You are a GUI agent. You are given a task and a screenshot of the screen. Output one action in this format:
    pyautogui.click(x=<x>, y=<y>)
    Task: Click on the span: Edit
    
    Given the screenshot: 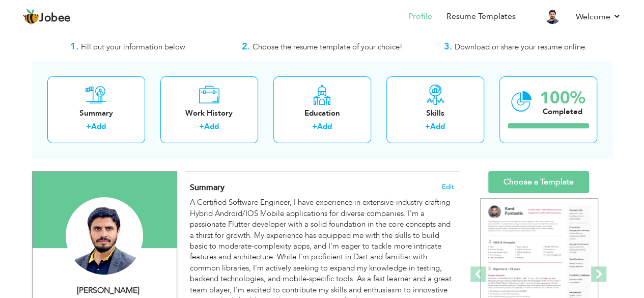 What is the action you would take?
    pyautogui.click(x=448, y=187)
    